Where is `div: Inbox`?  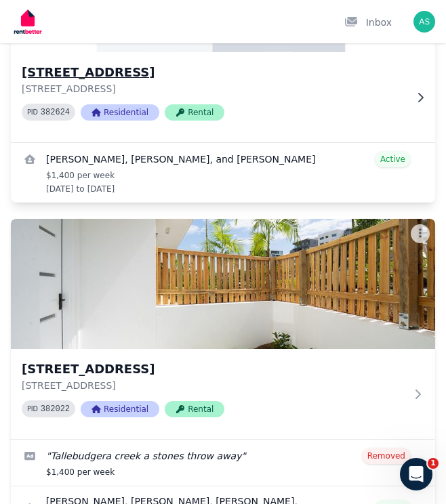
div: Inbox is located at coordinates (369, 22).